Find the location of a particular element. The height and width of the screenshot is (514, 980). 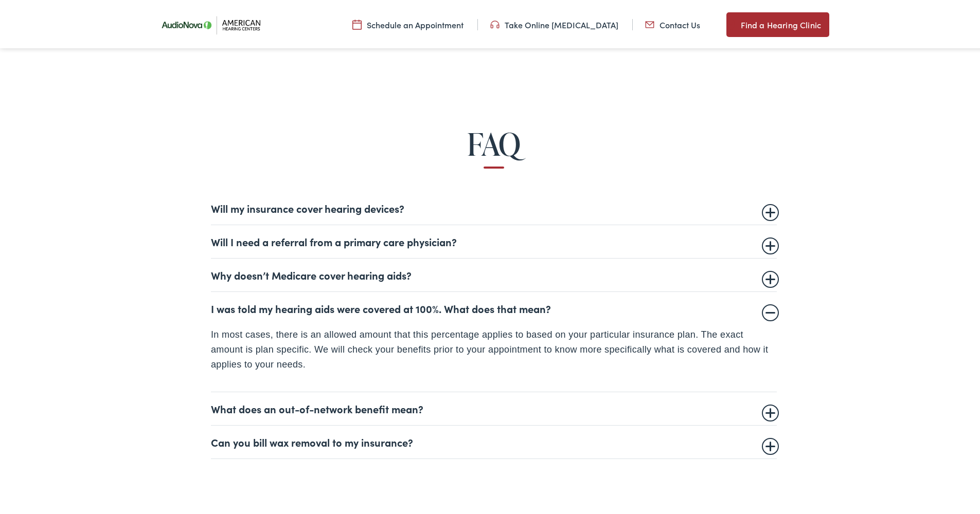

a: Schedule an Appointment is located at coordinates (408, 23).